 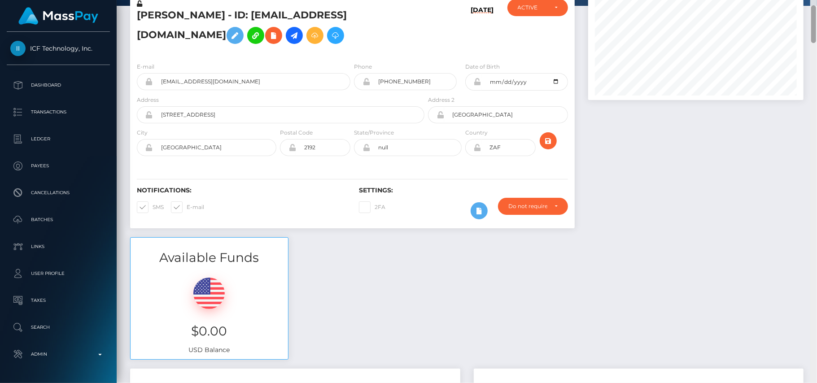 What do you see at coordinates (482, 67) in the screenshot?
I see `label: Date of Birth` at bounding box center [482, 67].